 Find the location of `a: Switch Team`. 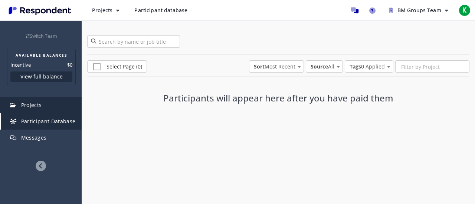

a: Switch Team is located at coordinates (41, 36).